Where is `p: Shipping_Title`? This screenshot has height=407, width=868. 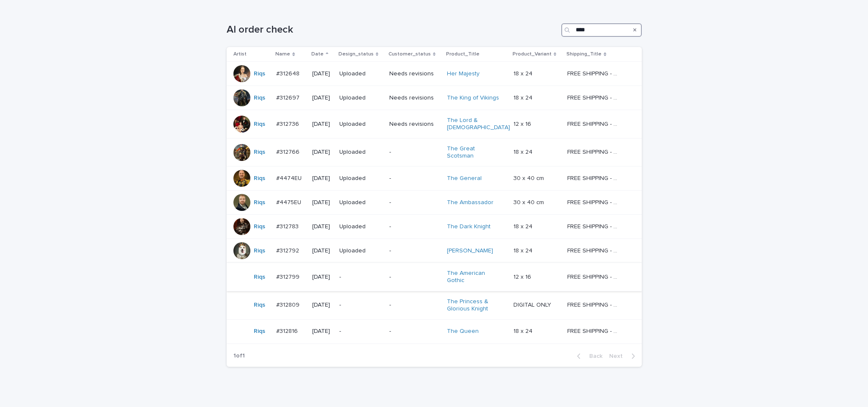
p: Shipping_Title is located at coordinates (584, 54).